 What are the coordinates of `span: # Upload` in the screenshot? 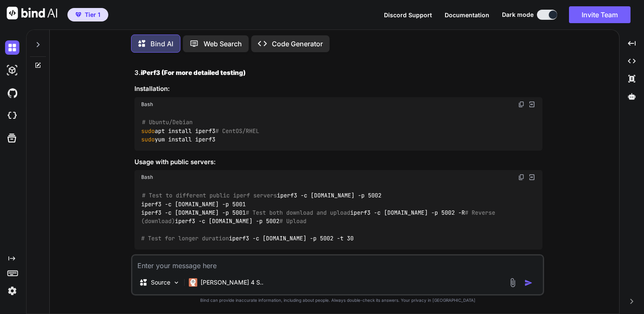 It's located at (293, 222).